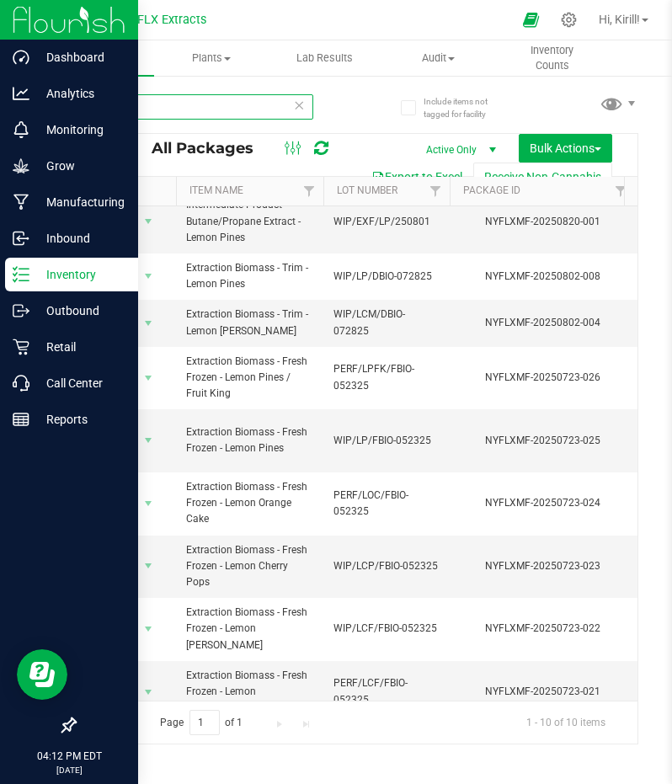 Image resolution: width=672 pixels, height=784 pixels. I want to click on span: Extraction Biomass - Fresh Frozen - Lemon Orange Cake, so click(249, 504).